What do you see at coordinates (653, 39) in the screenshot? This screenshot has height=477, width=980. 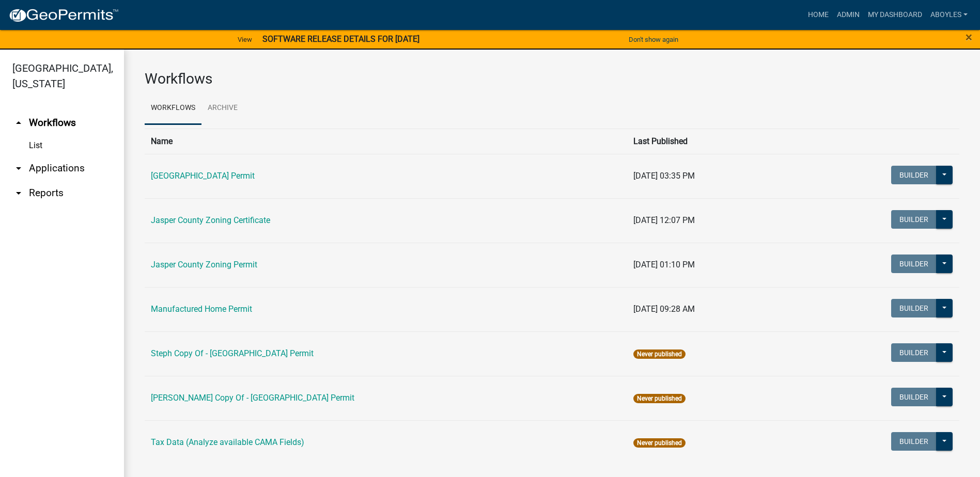 I see `button: Don't show again` at bounding box center [653, 39].